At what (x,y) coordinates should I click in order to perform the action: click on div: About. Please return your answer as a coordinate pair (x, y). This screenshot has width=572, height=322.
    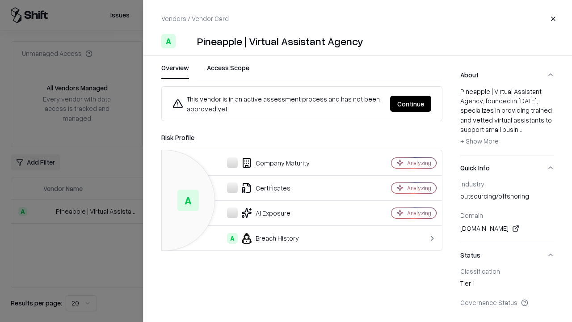
    Looking at the image, I should click on (507, 121).